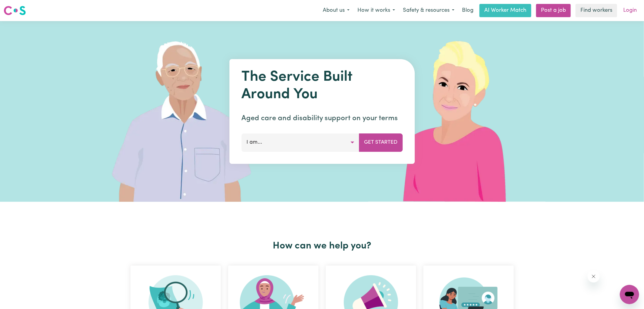  I want to click on a: Careseekers logo, so click(15, 11).